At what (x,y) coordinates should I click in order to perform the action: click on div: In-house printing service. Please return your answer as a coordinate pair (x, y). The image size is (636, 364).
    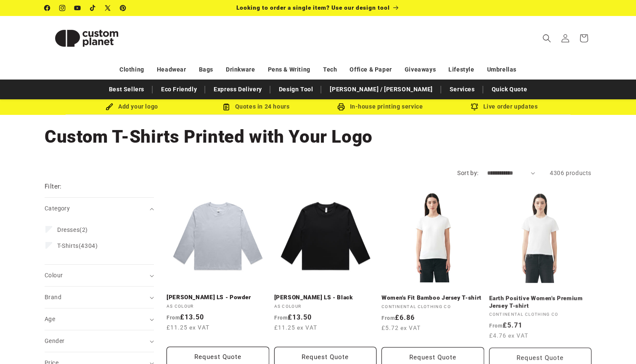
    Looking at the image, I should click on (380, 106).